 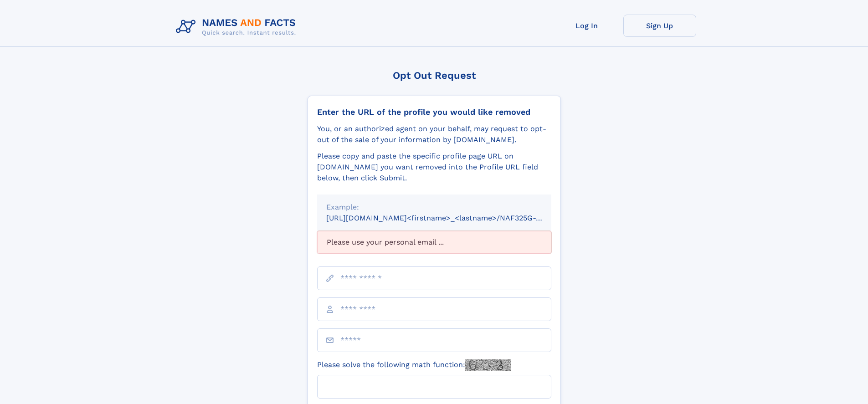 I want to click on div: Example:, so click(x=434, y=207).